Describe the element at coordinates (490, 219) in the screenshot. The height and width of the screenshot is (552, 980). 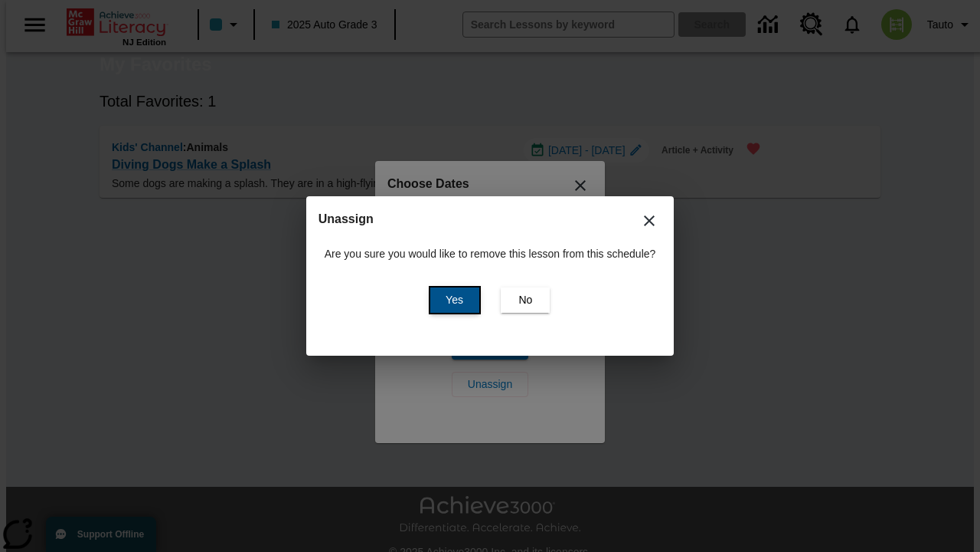
I see `h2: Unassign` at that location.